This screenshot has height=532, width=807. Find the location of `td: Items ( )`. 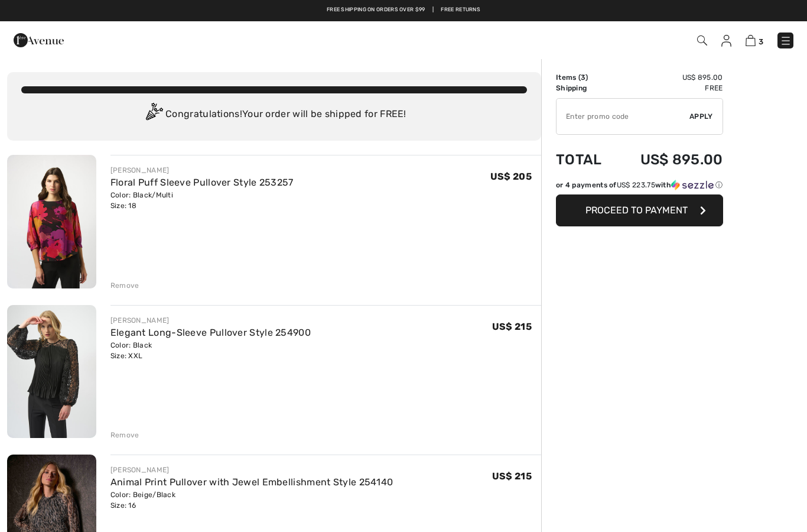

td: Items ( ) is located at coordinates (585, 78).